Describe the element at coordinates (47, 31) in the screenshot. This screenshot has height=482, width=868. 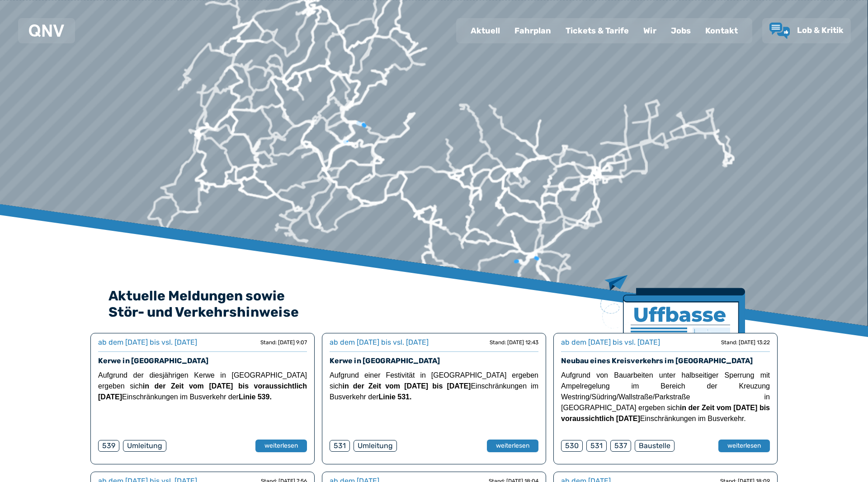
I see `img: QNV Logo` at that location.